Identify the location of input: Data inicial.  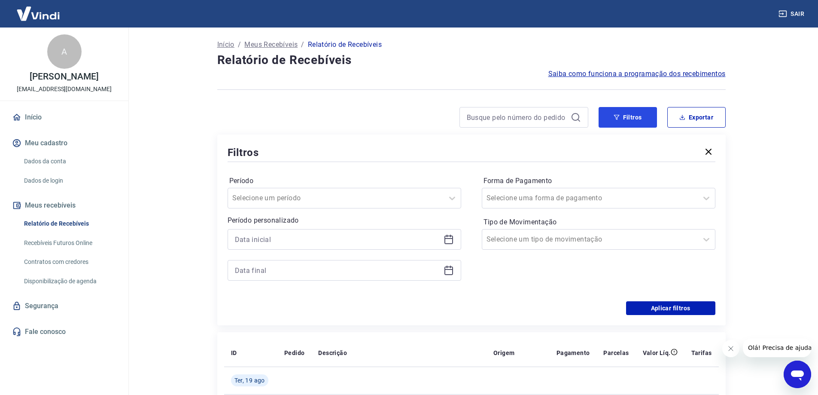
(338, 239).